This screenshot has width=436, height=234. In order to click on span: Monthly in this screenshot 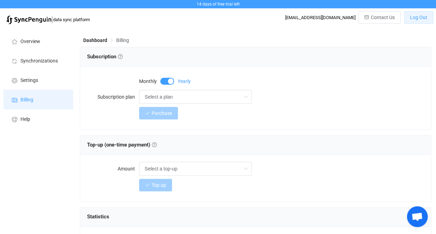, I will do `click(148, 81)`.